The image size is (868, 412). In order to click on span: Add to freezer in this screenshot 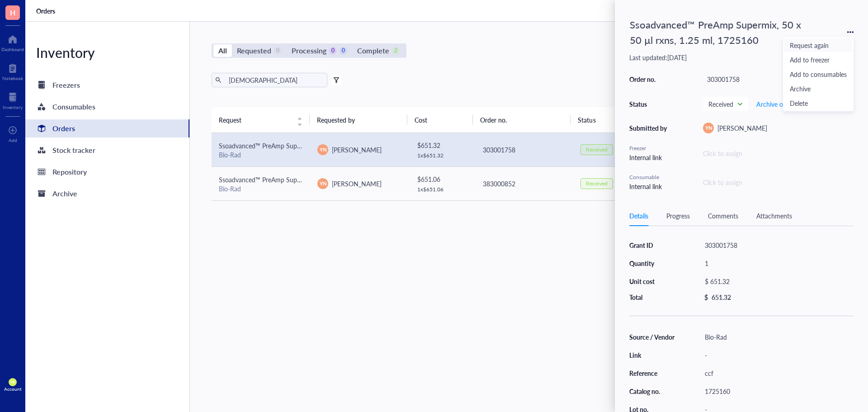, I will do `click(818, 60)`.